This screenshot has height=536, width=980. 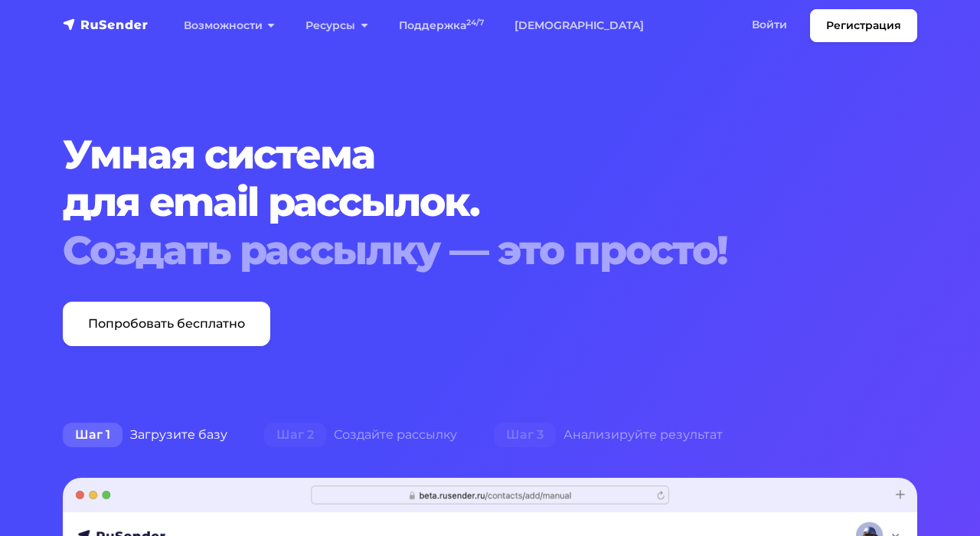 What do you see at coordinates (166, 324) in the screenshot?
I see `a: Попробовать бесплатно` at bounding box center [166, 324].